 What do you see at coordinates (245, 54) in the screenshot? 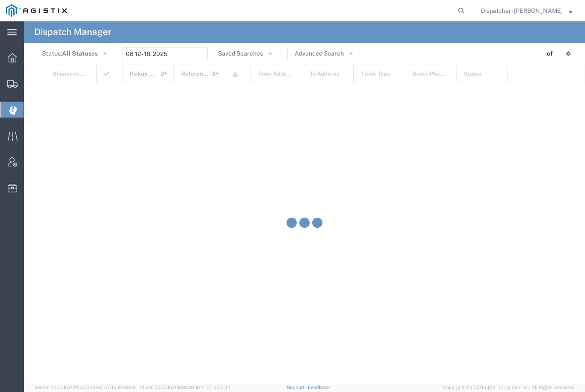
I see `button: Saved Searches` at bounding box center [245, 54].